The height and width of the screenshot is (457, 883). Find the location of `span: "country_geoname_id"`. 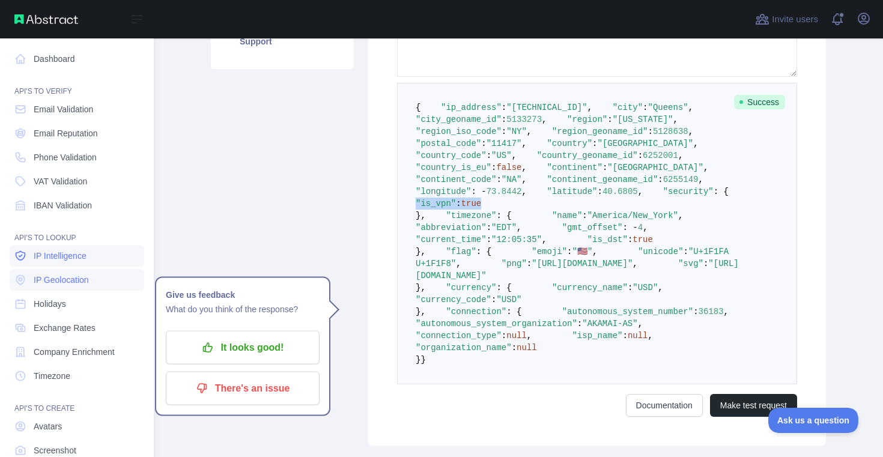

span: "country_geoname_id" is located at coordinates (588, 156).